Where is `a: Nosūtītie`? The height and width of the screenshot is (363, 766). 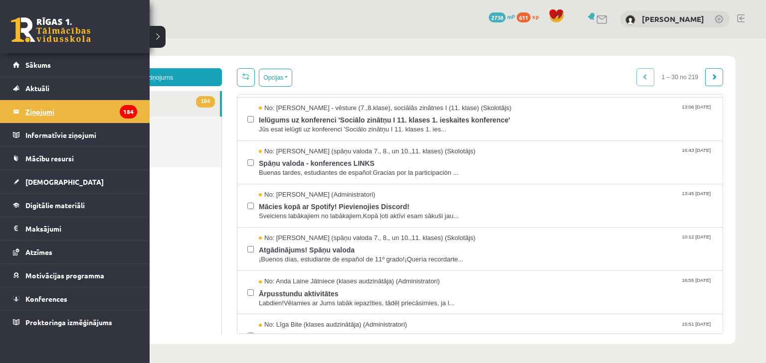
a: Nosūtītie is located at coordinates (106, 91).